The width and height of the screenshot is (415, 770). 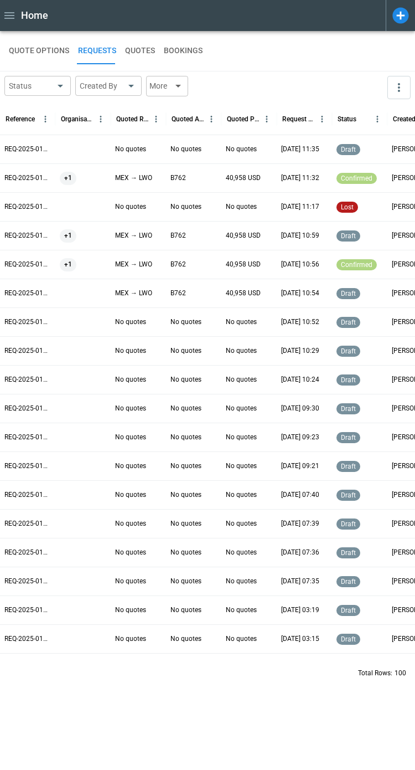 I want to click on div: Reference, so click(x=20, y=119).